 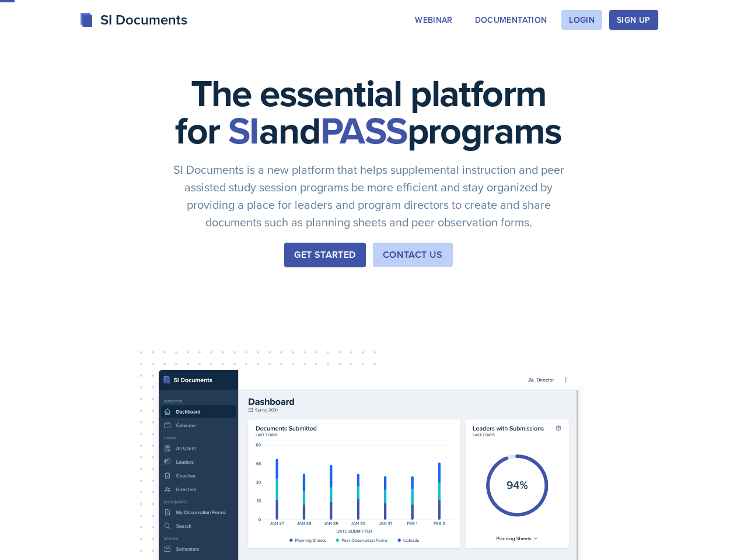 What do you see at coordinates (324, 255) in the screenshot?
I see `div: Get Started` at bounding box center [324, 255].